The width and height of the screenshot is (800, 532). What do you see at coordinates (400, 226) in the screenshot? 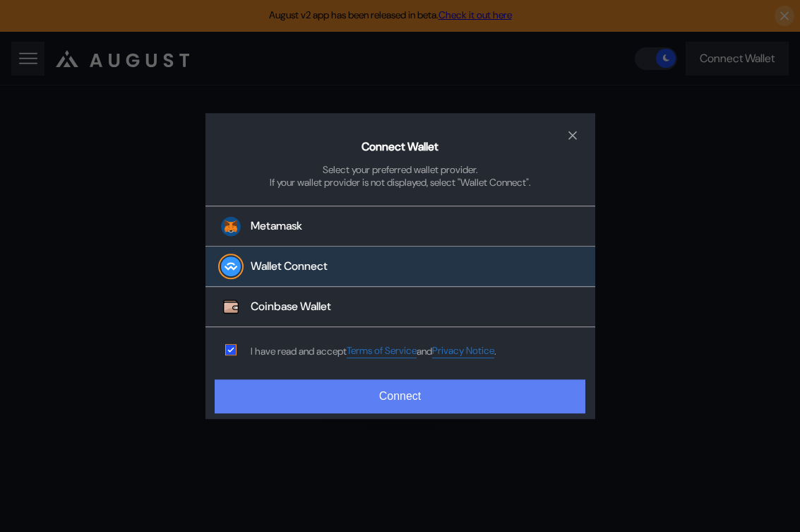
I see `button: Metamask` at bounding box center [400, 226].